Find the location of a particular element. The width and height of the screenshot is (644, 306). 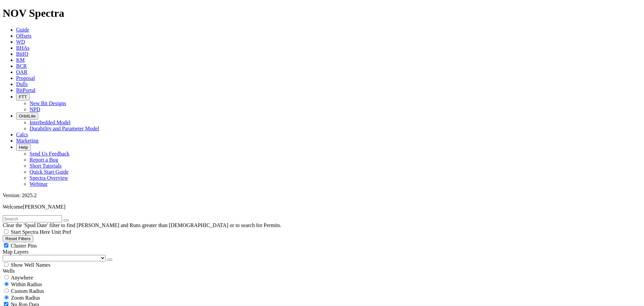

a: Spectra Overview is located at coordinates (48, 178).